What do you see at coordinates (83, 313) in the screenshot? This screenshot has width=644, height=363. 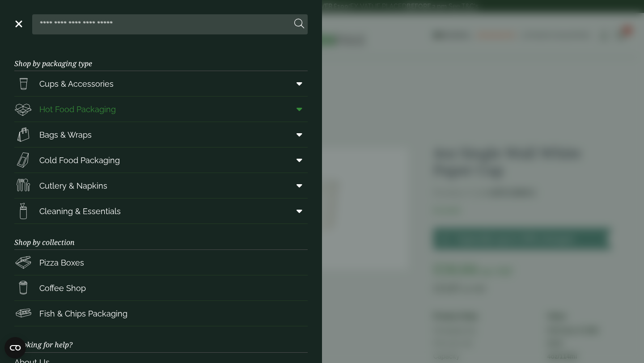 I see `span: Fish & Chips Packaging` at bounding box center [83, 313].